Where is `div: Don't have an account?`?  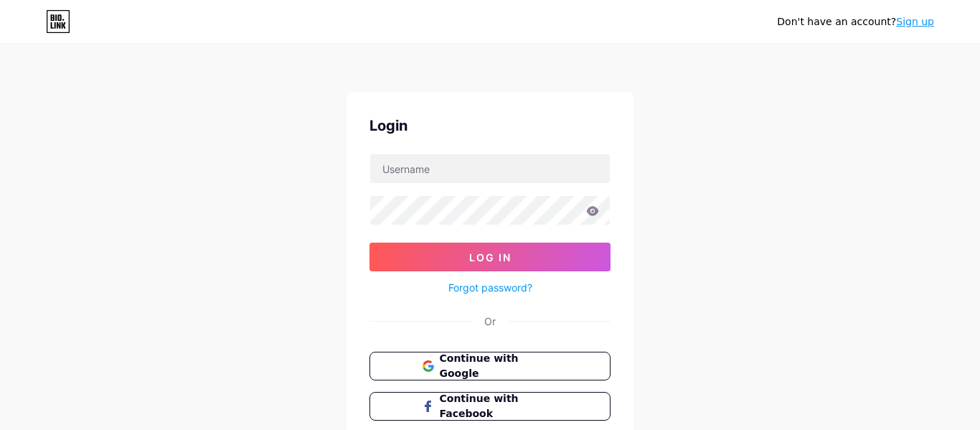 div: Don't have an account? is located at coordinates (856, 22).